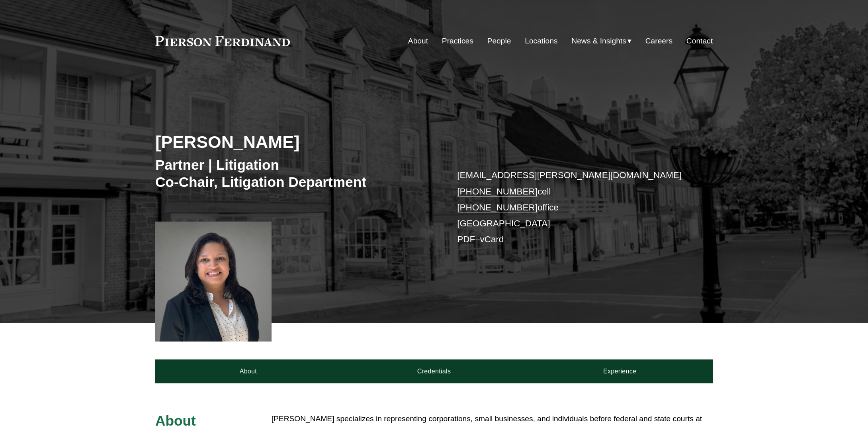 The height and width of the screenshot is (428, 868). I want to click on a: Locations, so click(541, 41).